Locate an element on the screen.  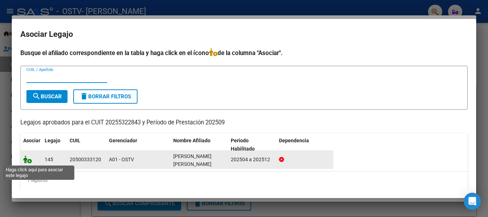
span: Periodo Habilitado is located at coordinates (243, 144).